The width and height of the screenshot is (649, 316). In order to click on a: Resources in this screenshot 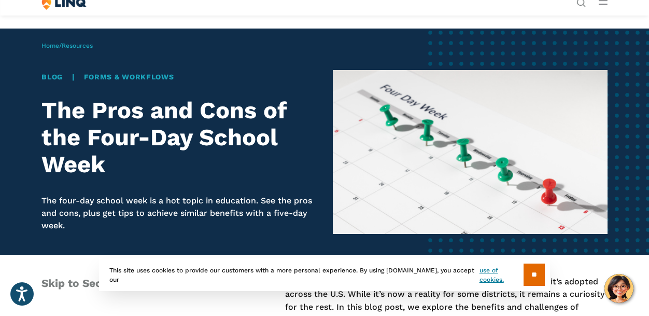, I will do `click(77, 46)`.